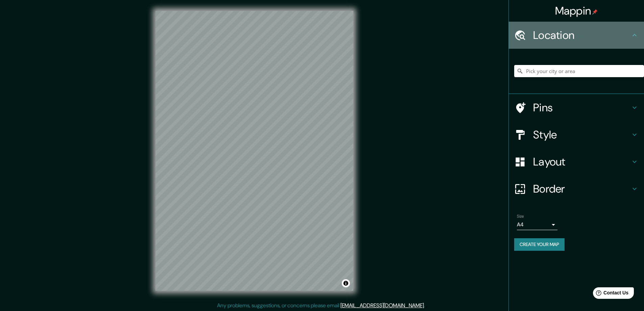  What do you see at coordinates (539, 244) in the screenshot?
I see `button: Create your map` at bounding box center [539, 244].